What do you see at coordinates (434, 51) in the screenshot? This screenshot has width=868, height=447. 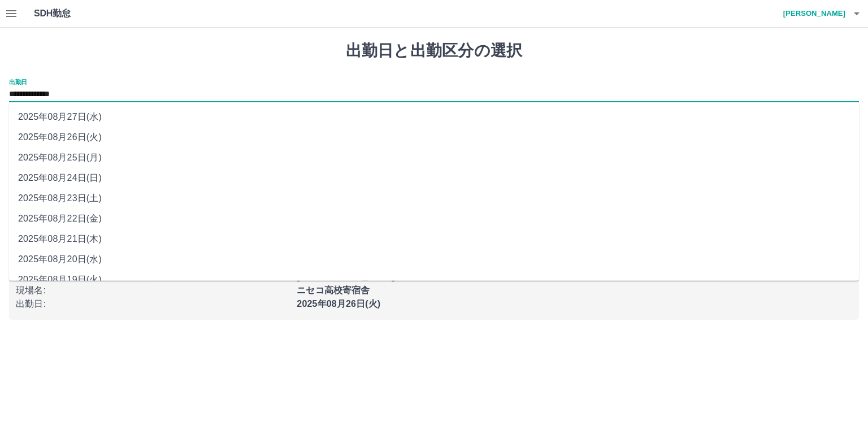 I see `h1: 出勤日と出勤区分の選択` at bounding box center [434, 51].